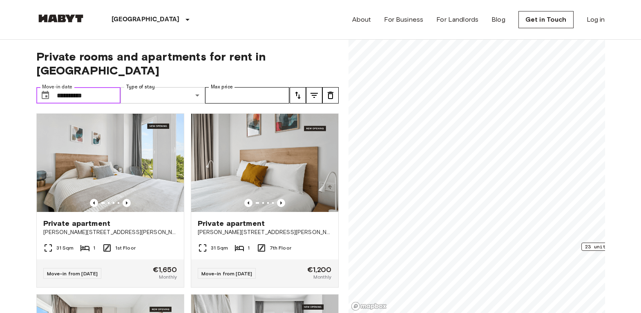 Image resolution: width=641 pixels, height=313 pixels. I want to click on a: Marketing picture of unit ES-15-102-133-001Previous imagePrevious imagePrivate apartment[PERSON_N..., so click(110, 200).